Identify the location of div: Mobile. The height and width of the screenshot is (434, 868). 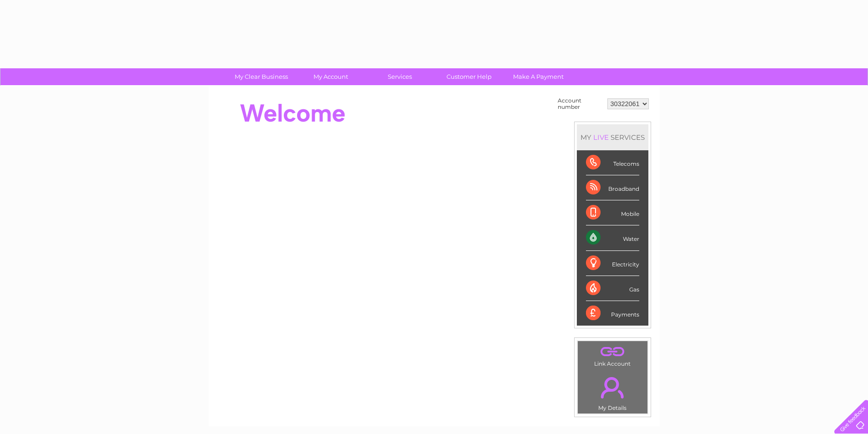
(613, 213).